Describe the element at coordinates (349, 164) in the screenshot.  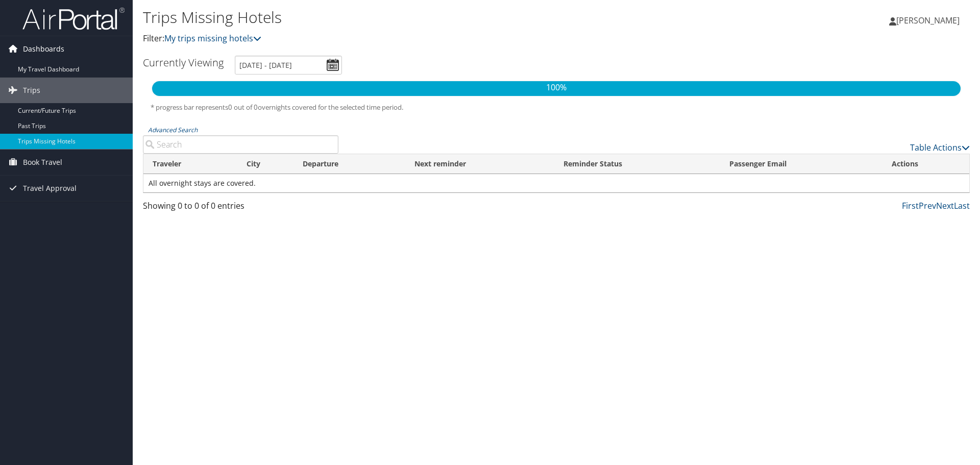
I see `th: Departure: activate to sort column descending` at that location.